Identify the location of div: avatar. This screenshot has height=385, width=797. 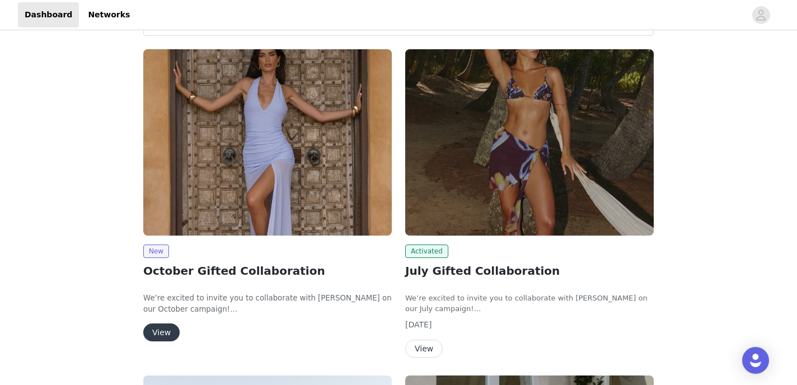
(761, 15).